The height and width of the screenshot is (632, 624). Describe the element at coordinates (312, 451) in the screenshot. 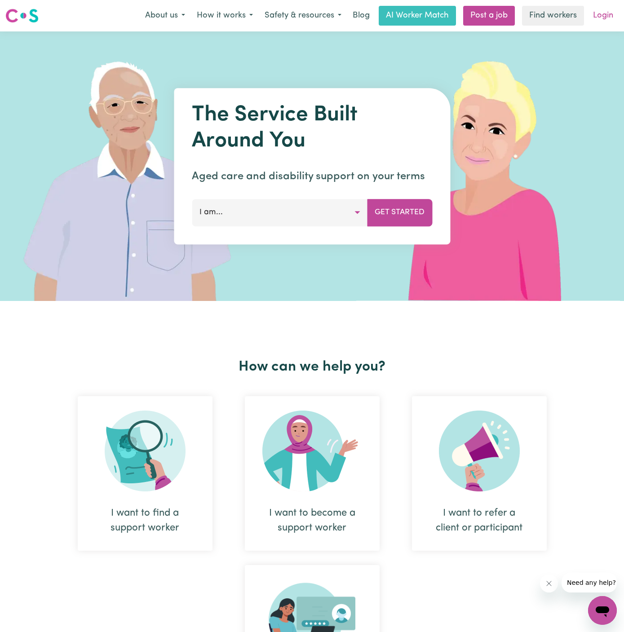

I see `img: Become Worker` at that location.